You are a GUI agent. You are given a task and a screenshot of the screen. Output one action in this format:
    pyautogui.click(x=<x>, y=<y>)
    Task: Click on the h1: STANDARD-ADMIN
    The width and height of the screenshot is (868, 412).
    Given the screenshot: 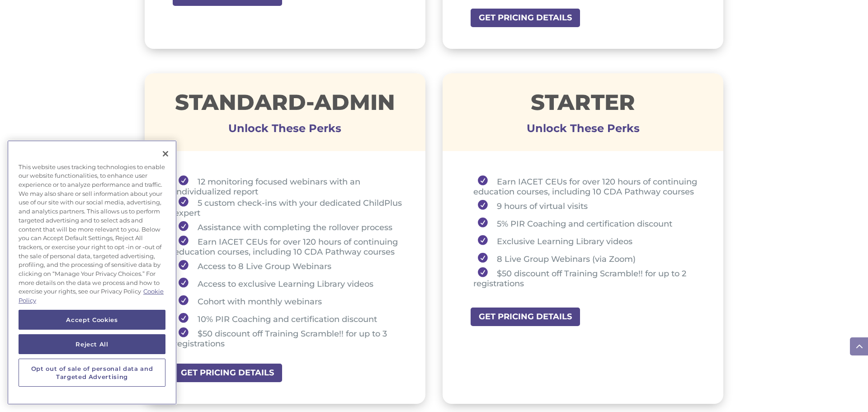 What is the action you would take?
    pyautogui.click(x=285, y=104)
    